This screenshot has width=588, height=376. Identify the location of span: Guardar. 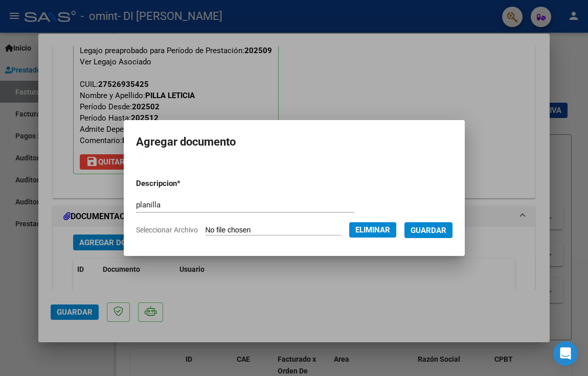
(428, 231).